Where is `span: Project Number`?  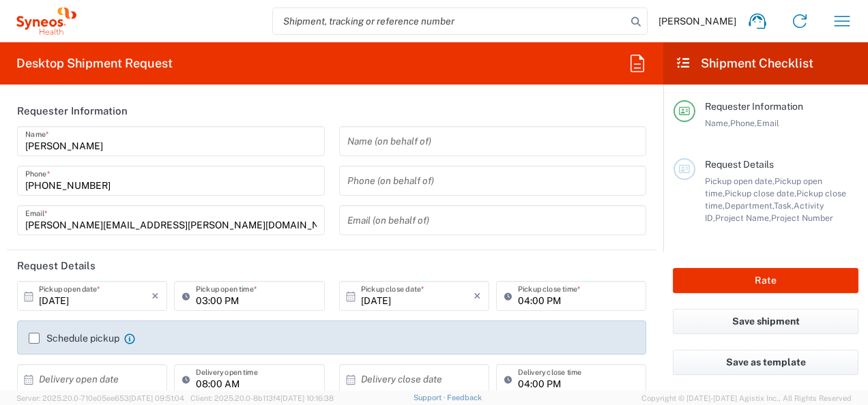
span: Project Number is located at coordinates (801, 217).